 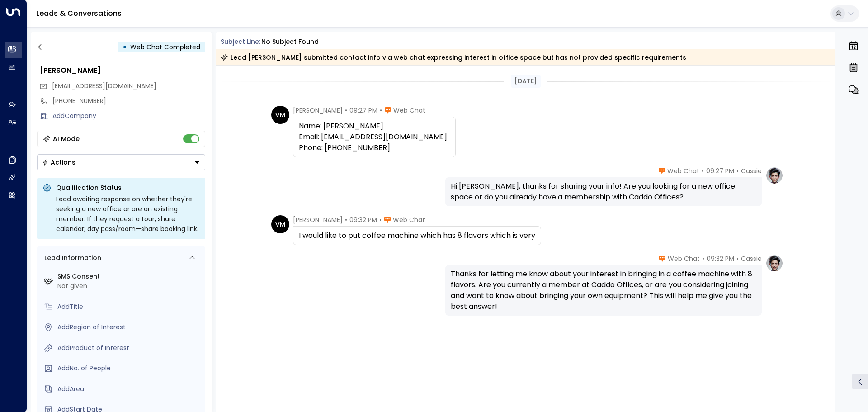 What do you see at coordinates (129, 307) in the screenshot?
I see `div: AddTitle` at bounding box center [129, 307].